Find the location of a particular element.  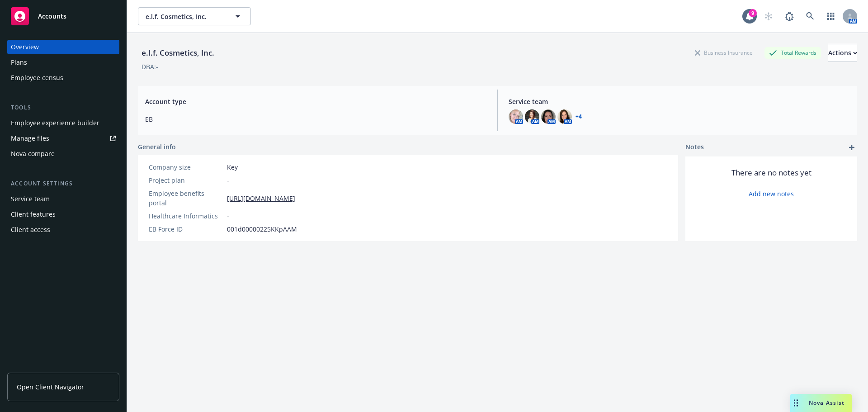

div: Total Rewards is located at coordinates (793, 52).